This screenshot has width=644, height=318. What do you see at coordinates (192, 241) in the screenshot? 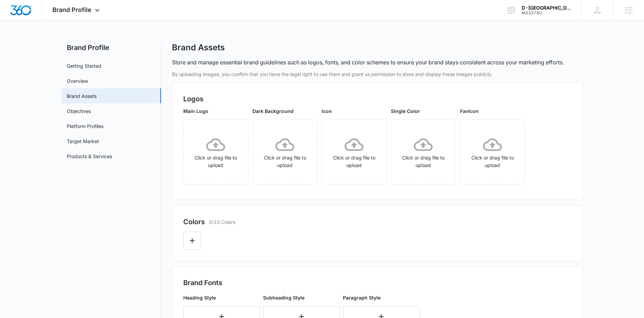
I see `button: Edit Color` at bounding box center [192, 241].